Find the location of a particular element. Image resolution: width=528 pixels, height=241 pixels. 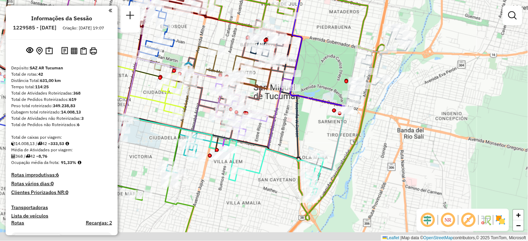

strong: 42 is located at coordinates (41, 74).